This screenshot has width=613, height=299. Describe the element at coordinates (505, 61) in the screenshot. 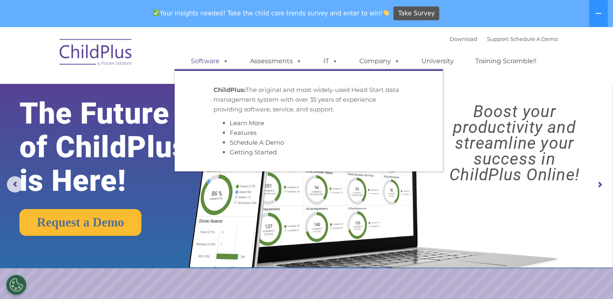

I see `a: Training Scramble!!` at that location.